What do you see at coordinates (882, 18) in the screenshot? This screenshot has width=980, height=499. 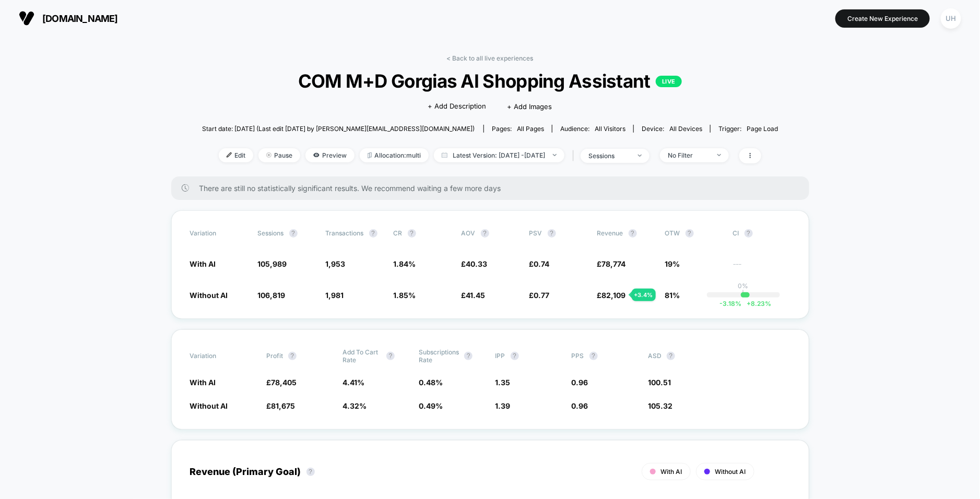 I see `button: Create New Experience` at bounding box center [882, 18].